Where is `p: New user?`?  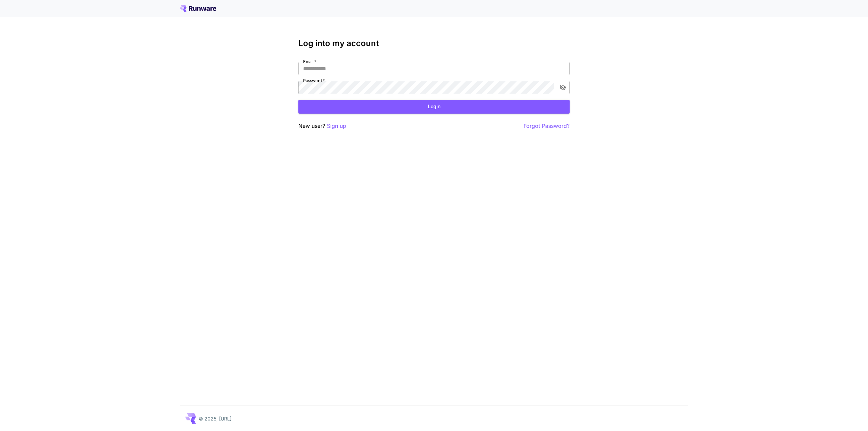 p: New user? is located at coordinates (322, 126).